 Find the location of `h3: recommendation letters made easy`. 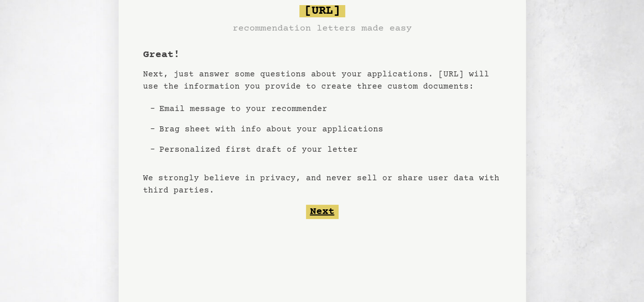

h3: recommendation letters made easy is located at coordinates (322, 28).